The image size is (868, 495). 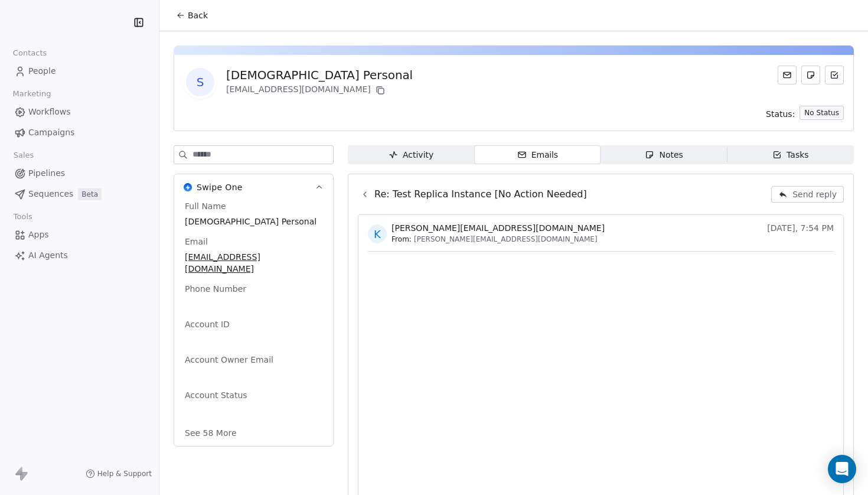 I want to click on span: Beta, so click(x=90, y=194).